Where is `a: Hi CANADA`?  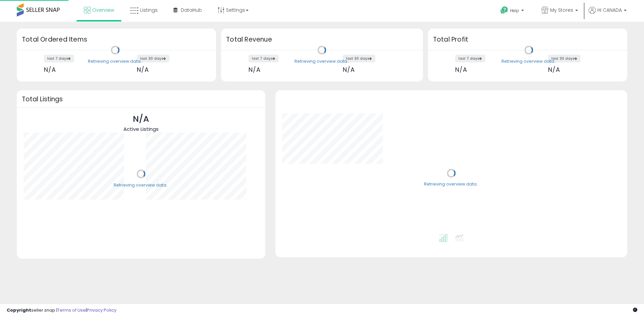 a: Hi CANADA is located at coordinates (608, 14).